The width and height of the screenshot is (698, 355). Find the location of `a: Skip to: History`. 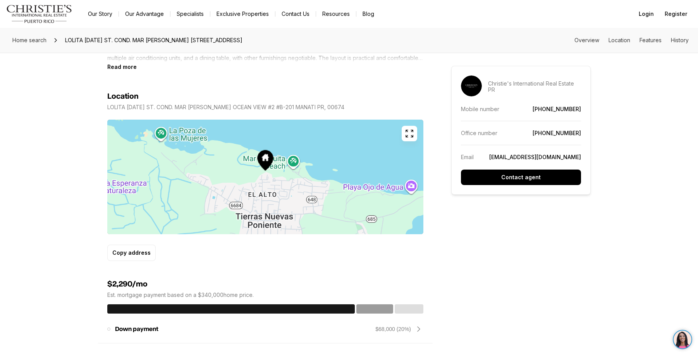

a: Skip to: History is located at coordinates (680, 40).